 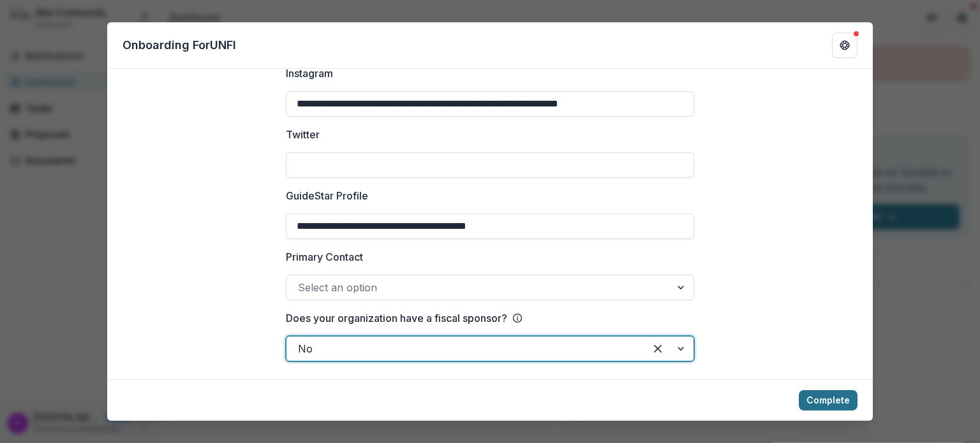 What do you see at coordinates (396, 319) in the screenshot?
I see `p: Does your organization have a fiscal sponsor?` at bounding box center [396, 319].